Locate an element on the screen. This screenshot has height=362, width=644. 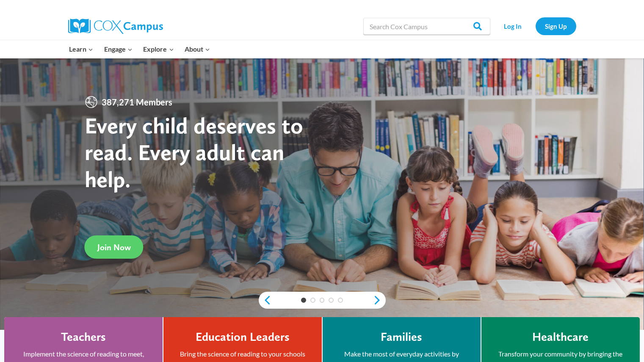
nav: Primary Navigation is located at coordinates (140, 49).